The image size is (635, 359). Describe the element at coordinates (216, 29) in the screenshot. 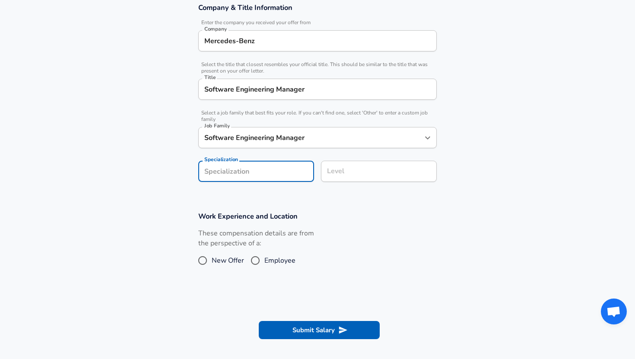

I see `label: Company` at that location.